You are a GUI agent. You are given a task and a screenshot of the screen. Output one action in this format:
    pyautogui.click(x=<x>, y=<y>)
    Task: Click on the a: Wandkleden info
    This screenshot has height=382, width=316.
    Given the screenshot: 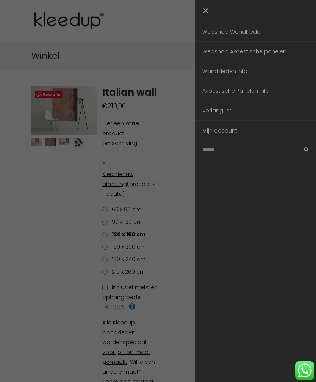 What is the action you would take?
    pyautogui.click(x=255, y=71)
    